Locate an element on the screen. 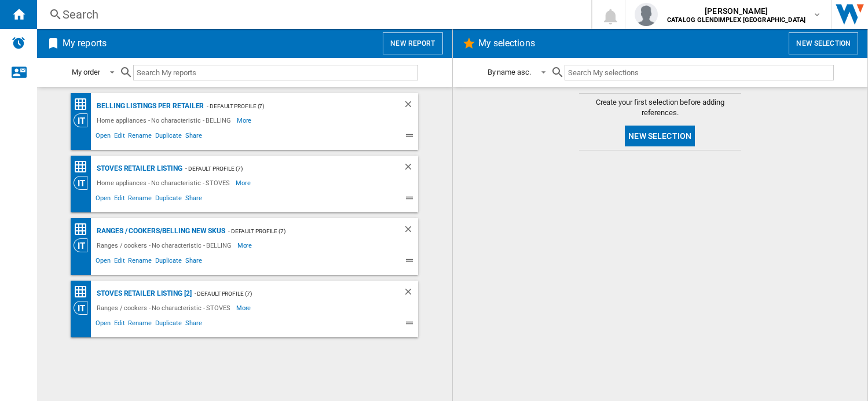 This screenshot has height=401, width=868. span: Create your first selection before adding references. is located at coordinates (660, 108).